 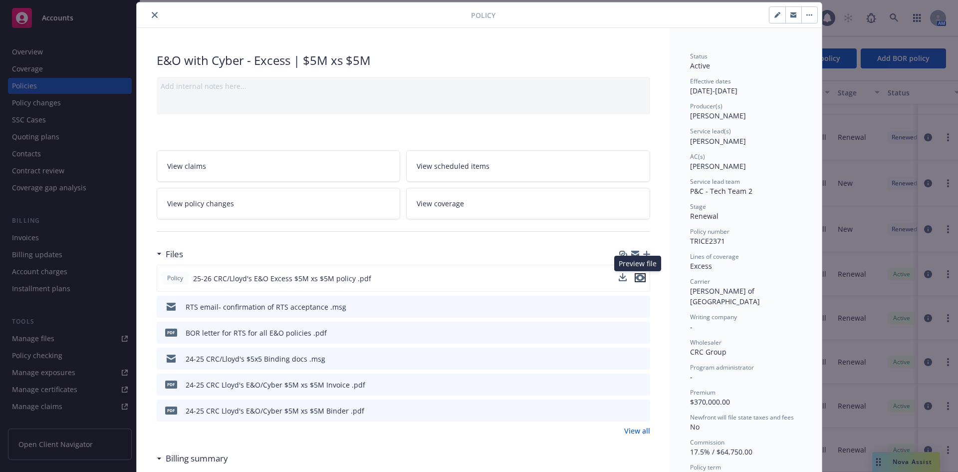 I want to click on span: Stage, so click(x=698, y=206).